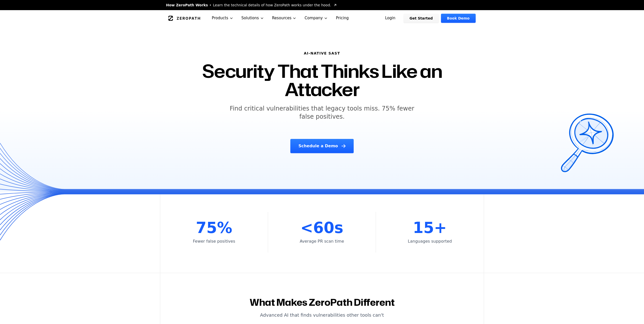 The height and width of the screenshot is (324, 644). Describe the element at coordinates (214, 241) in the screenshot. I see `p: Fewer false positives` at that location.